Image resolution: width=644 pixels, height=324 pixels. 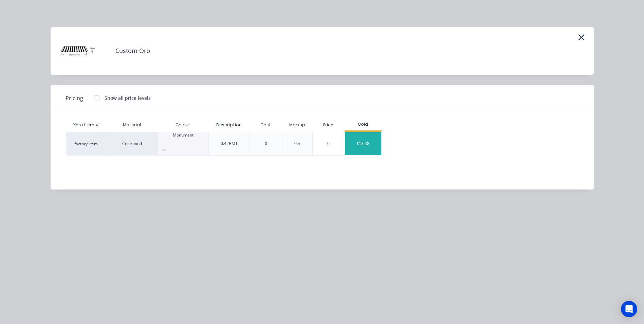 I want to click on div: Colorbond, so click(x=132, y=143).